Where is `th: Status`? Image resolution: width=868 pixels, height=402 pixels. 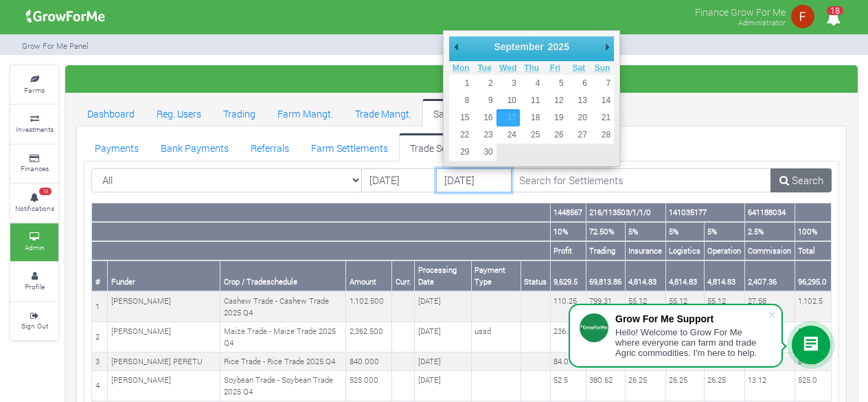 th: Status is located at coordinates (535, 275).